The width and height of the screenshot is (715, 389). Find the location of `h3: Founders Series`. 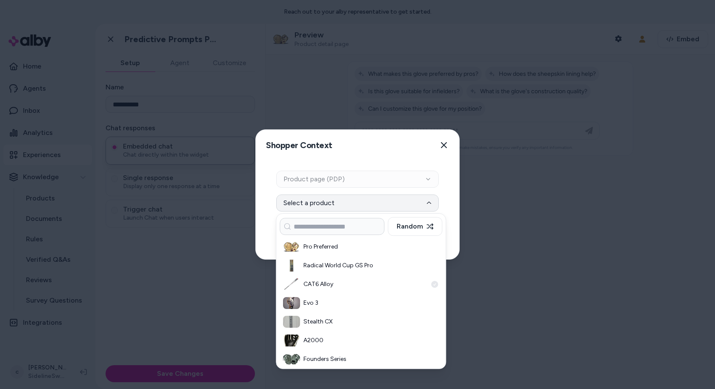

h3: Founders Series is located at coordinates (365, 359).